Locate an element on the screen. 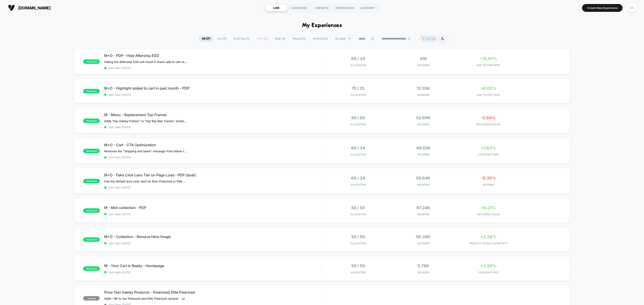 Image resolution: width=644 pixels, height=305 pixels. span: Removes the "shipping and taxes" message from below the CTA and replaces it with message about re... is located at coordinates (146, 151).